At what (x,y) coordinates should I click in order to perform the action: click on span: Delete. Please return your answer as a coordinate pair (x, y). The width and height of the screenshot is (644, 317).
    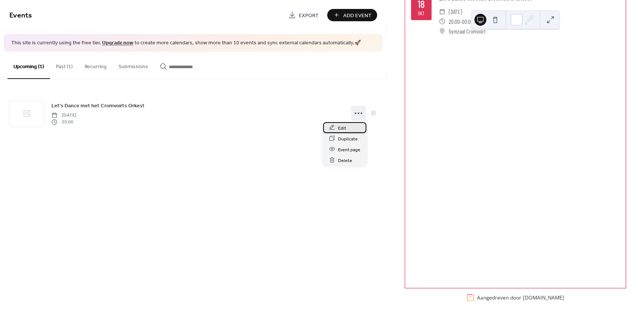
    Looking at the image, I should click on (345, 160).